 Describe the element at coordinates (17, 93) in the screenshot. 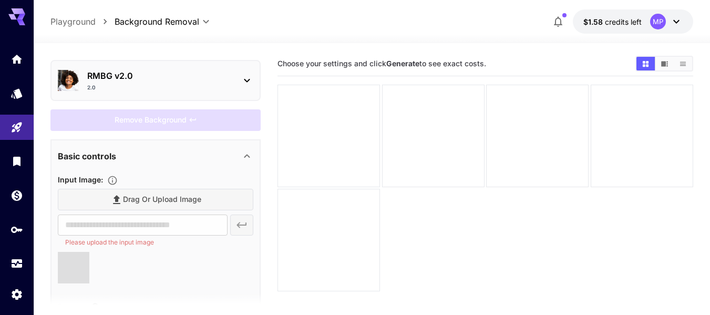

I see `div: Models` at that location.